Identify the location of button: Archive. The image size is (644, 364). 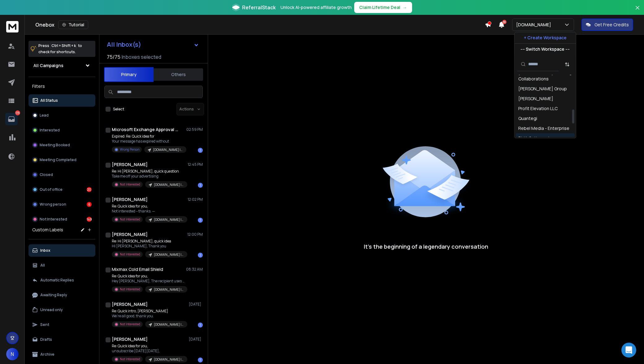
(62, 355).